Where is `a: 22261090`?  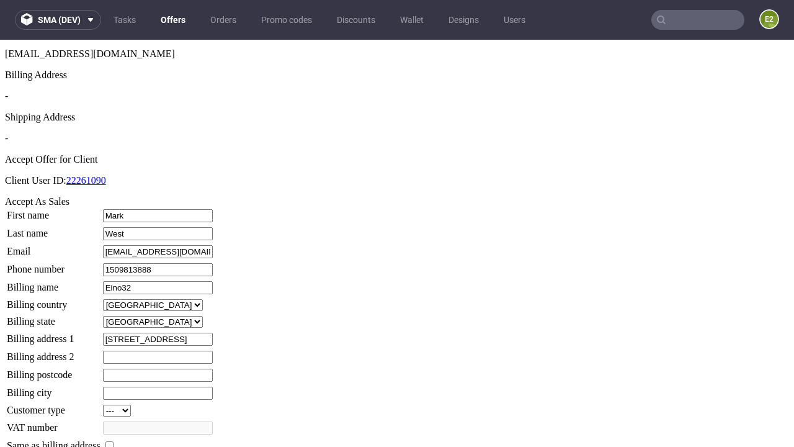 a: 22261090 is located at coordinates (86, 140).